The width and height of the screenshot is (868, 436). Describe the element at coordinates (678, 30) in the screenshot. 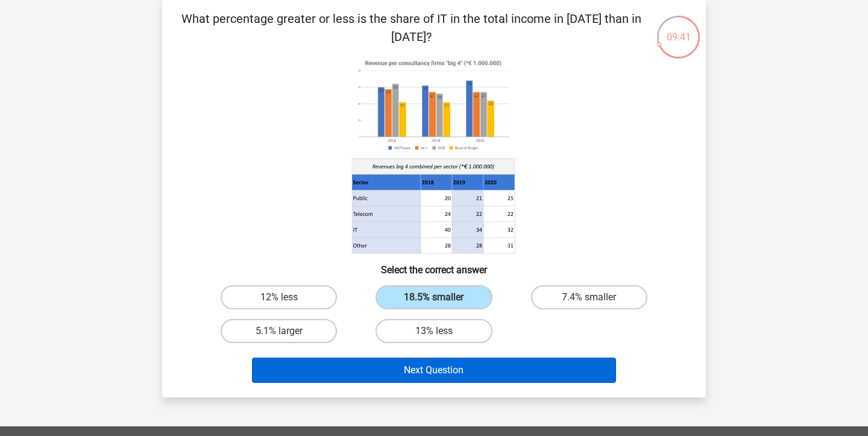

I see `div: 09:41` at that location.